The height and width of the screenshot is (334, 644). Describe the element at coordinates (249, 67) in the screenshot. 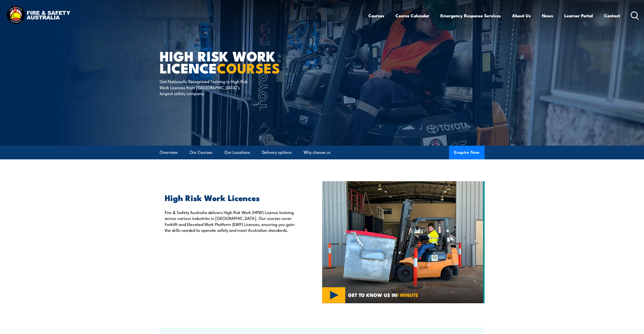

I see `strong: COURSES` at that location.